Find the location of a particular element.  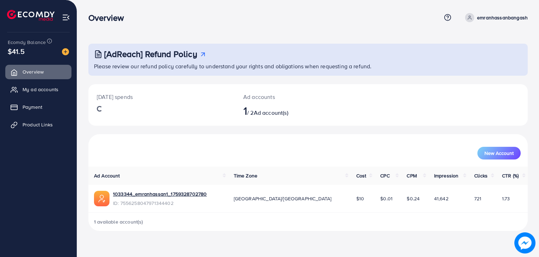

span: Product Links is located at coordinates (38, 125).